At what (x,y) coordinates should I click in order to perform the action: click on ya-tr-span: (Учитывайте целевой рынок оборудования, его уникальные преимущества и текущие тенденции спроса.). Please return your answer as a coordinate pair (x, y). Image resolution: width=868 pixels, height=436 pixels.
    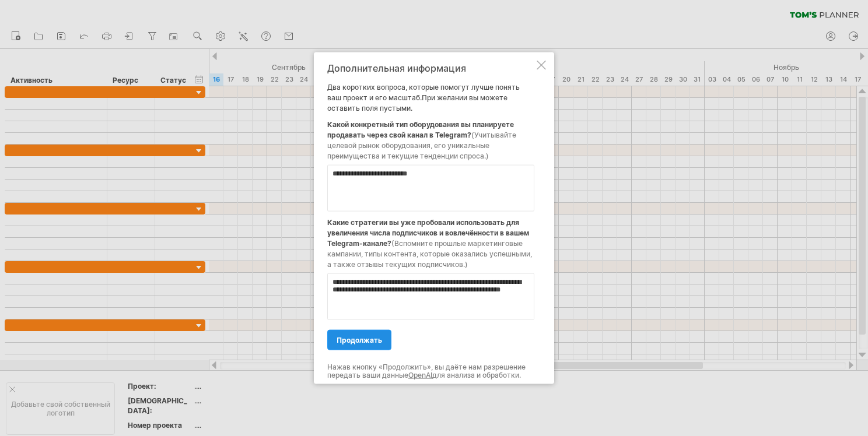
    Looking at the image, I should click on (422, 145).